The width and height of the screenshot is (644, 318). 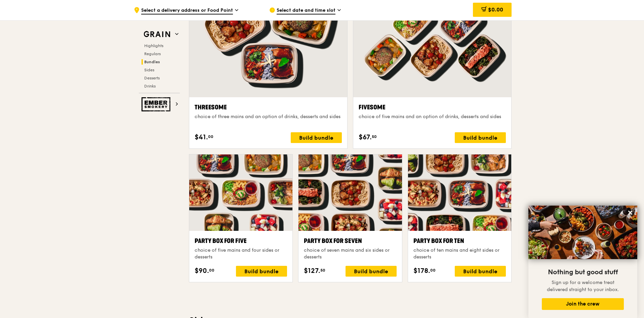 What do you see at coordinates (268, 107) in the screenshot?
I see `div: Threesome` at bounding box center [268, 107].